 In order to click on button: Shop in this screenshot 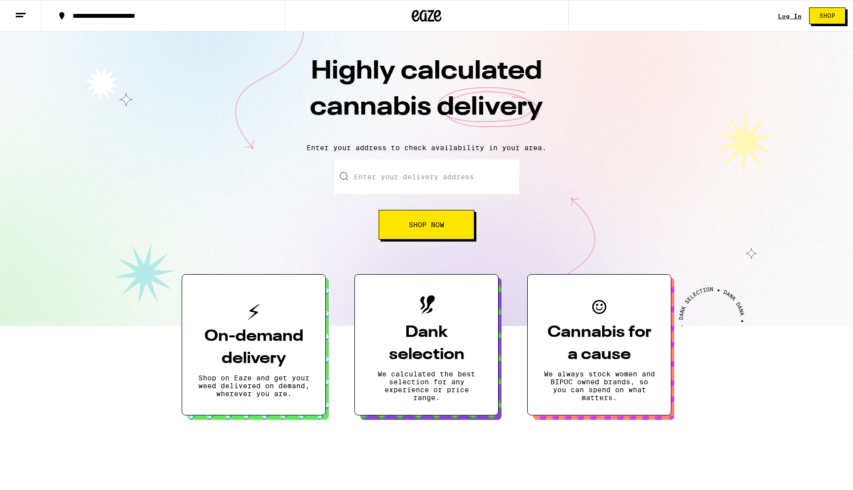, I will do `click(828, 16)`.